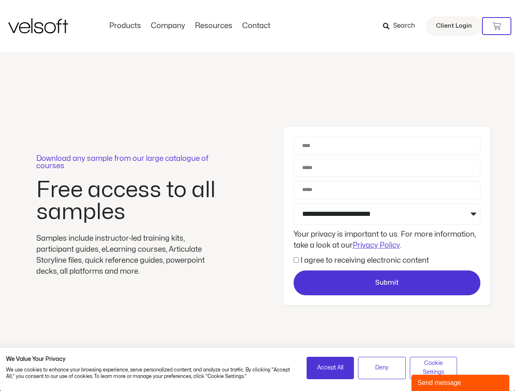 This screenshot has width=515, height=391. Describe the element at coordinates (401, 26) in the screenshot. I see `a: Search` at that location.